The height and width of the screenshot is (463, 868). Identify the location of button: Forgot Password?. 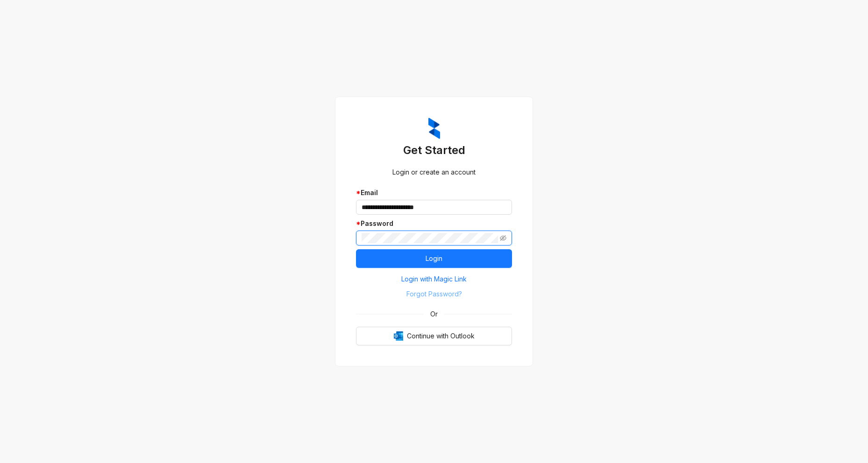
(434, 294).